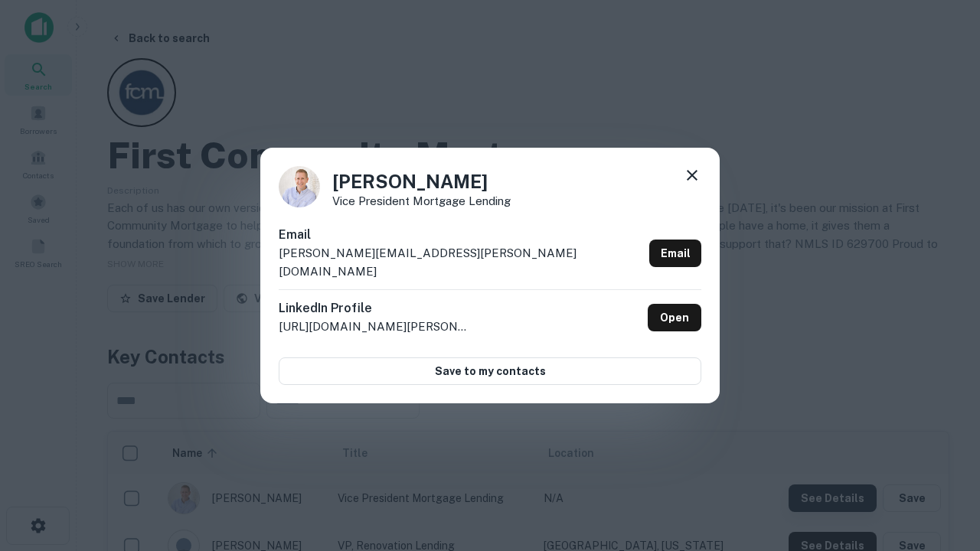 Image resolution: width=980 pixels, height=551 pixels. I want to click on a: Email, so click(675, 253).